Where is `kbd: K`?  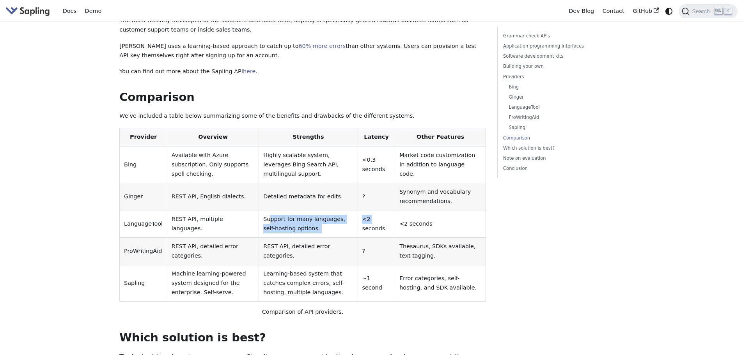
kbd: K is located at coordinates (728, 11).